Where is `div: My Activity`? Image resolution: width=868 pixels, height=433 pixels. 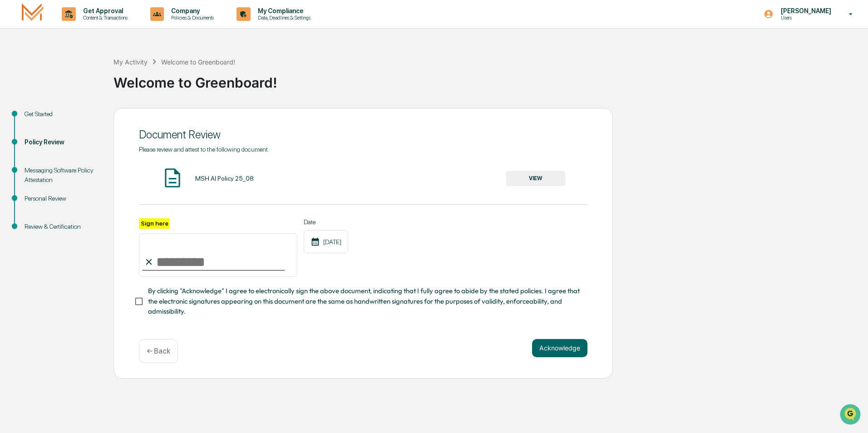 div: My Activity is located at coordinates (130, 62).